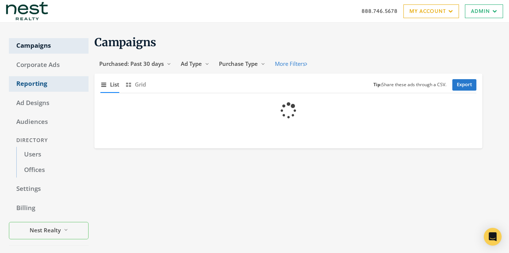  I want to click on a: Users, so click(52, 155).